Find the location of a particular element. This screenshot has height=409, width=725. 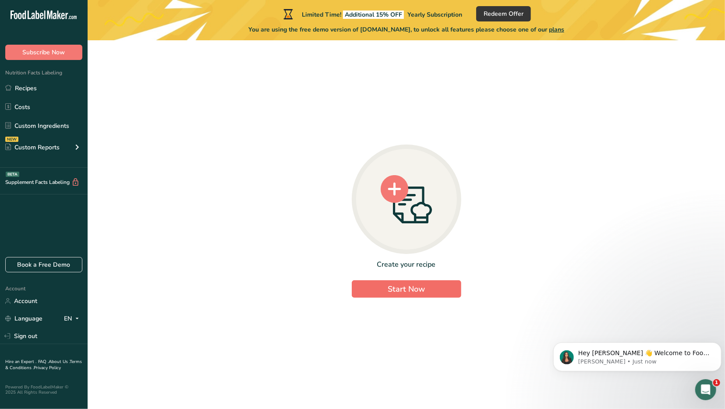

div: Limited Time! is located at coordinates (372, 14).